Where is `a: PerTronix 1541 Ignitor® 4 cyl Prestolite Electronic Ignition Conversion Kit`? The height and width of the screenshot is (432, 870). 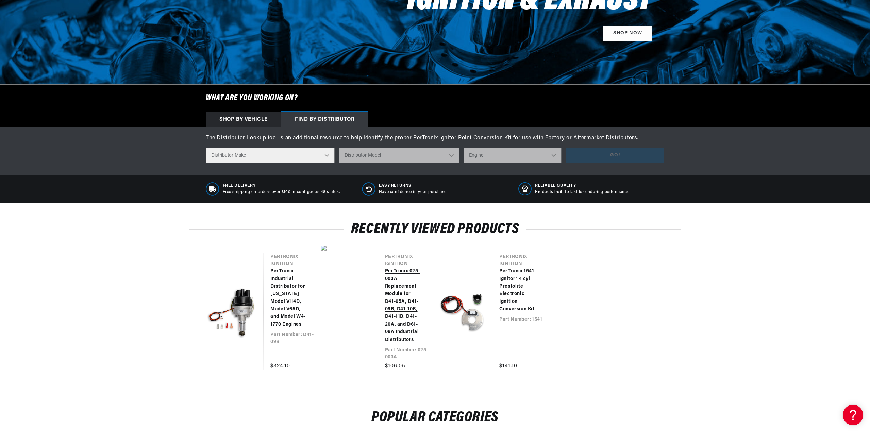
a: PerTronix 1541 Ignitor® 4 cyl Prestolite Electronic Ignition Conversion Kit is located at coordinates (517, 290).